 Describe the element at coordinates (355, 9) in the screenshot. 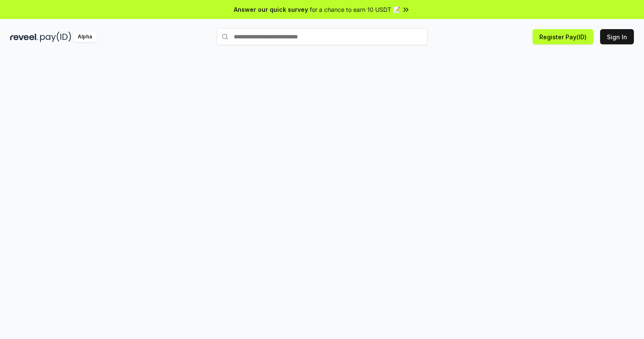

I see `span: for a chance to earn 10 USDT 📝` at that location.